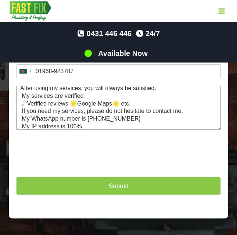 Image resolution: width=237 pixels, height=235 pixels. I want to click on button: Submit, so click(118, 186).